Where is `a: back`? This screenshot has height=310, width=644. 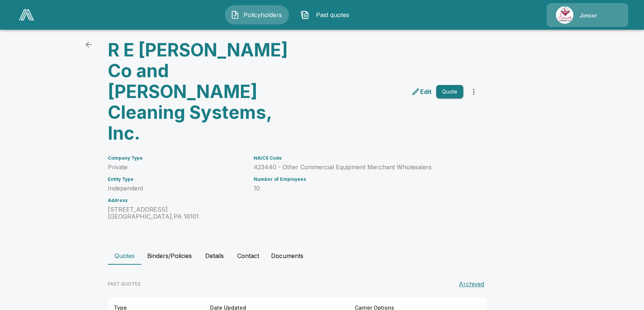 a: back is located at coordinates (88, 45).